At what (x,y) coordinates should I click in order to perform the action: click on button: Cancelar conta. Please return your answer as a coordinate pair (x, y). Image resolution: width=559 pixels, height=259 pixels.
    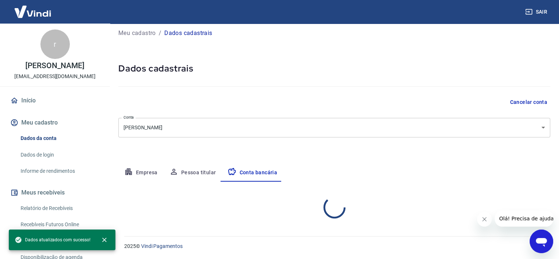
    Looking at the image, I should click on (529, 102).